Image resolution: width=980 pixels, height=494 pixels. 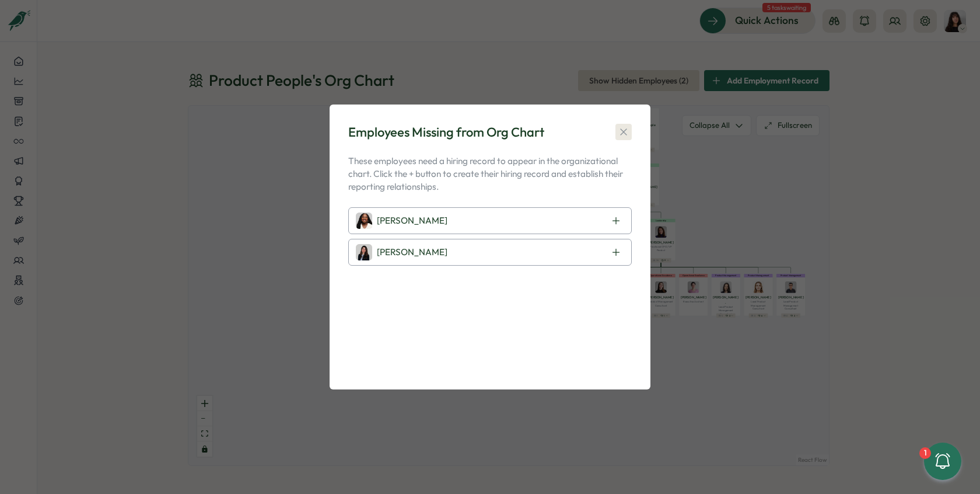 What do you see at coordinates (943, 461) in the screenshot?
I see `button: 1` at bounding box center [943, 461].